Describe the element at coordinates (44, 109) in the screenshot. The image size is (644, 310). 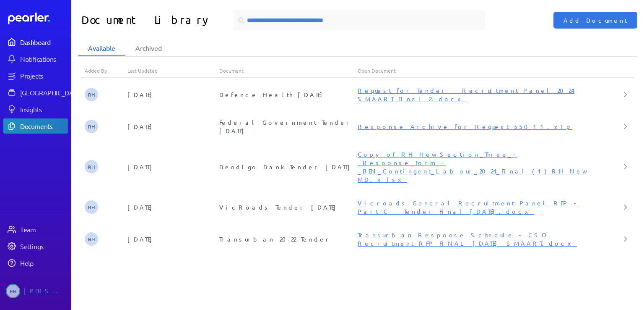
I see `div: Insights` at that location.